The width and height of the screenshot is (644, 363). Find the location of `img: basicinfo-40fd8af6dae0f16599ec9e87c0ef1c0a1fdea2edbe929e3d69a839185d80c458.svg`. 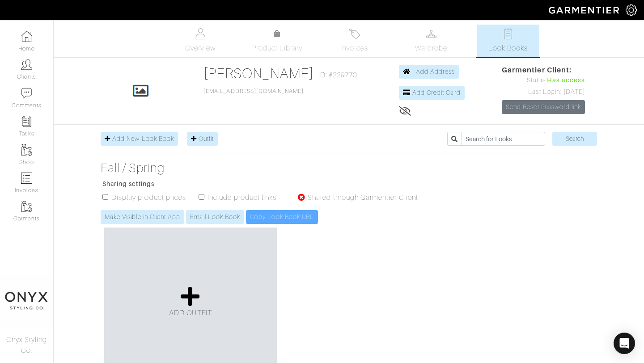

img: basicinfo-40fd8af6dae0f16599ec9e87c0ef1c0a1fdea2edbe929e3d69a839185d80c458.svg is located at coordinates (200, 33).